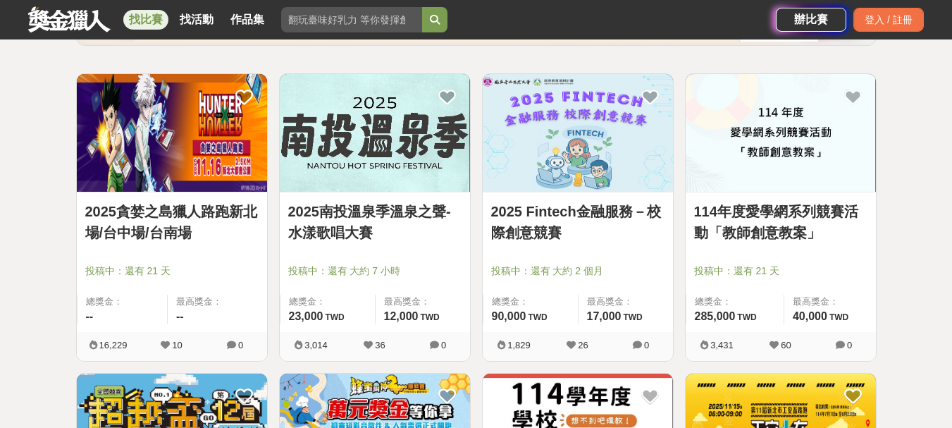  Describe the element at coordinates (380, 344) in the screenshot. I see `span: 36` at that location.